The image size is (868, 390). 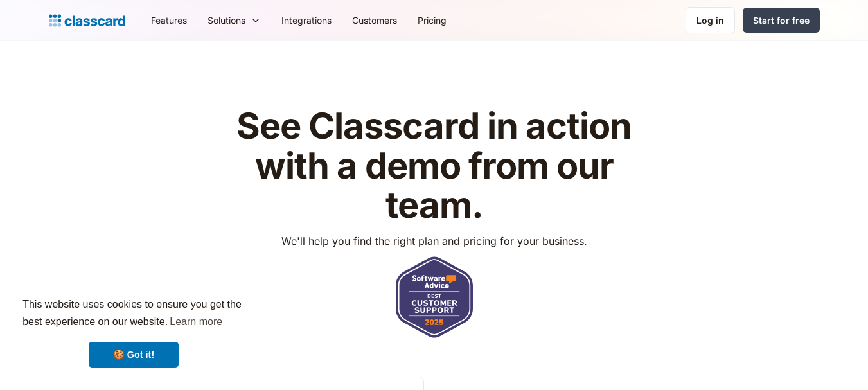 I want to click on a: Integrations, so click(x=306, y=20).